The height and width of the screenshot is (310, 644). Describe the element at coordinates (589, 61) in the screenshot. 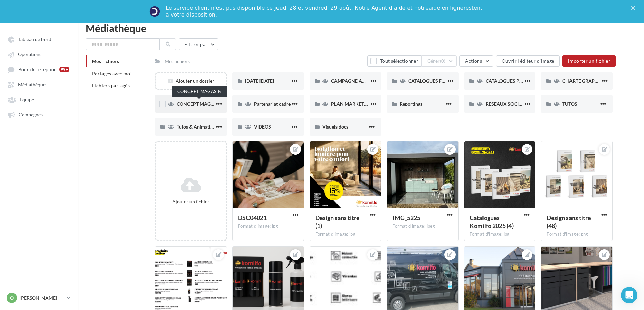

I see `span: Importer un fichier` at that location.